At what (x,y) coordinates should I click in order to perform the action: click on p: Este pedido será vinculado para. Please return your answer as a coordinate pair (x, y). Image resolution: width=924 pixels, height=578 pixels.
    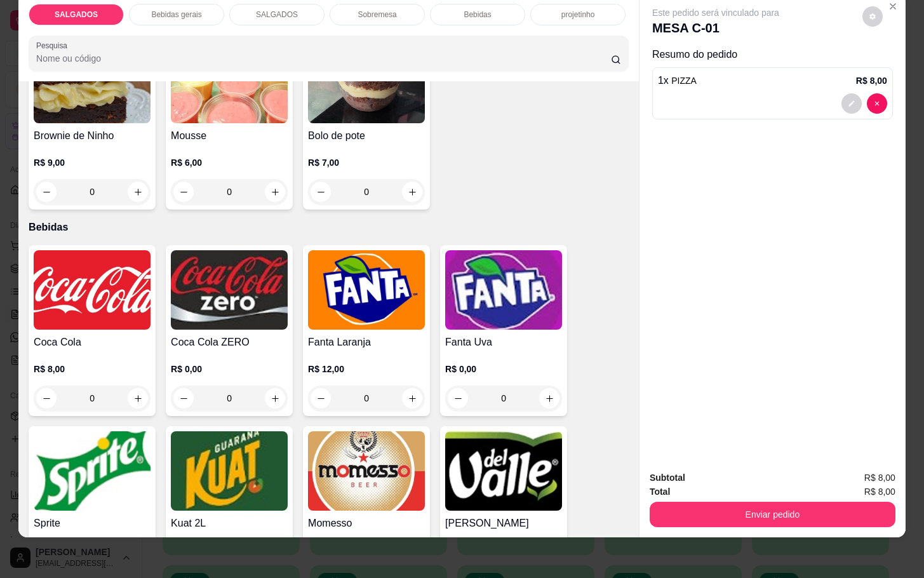
    Looking at the image, I should click on (716, 13).